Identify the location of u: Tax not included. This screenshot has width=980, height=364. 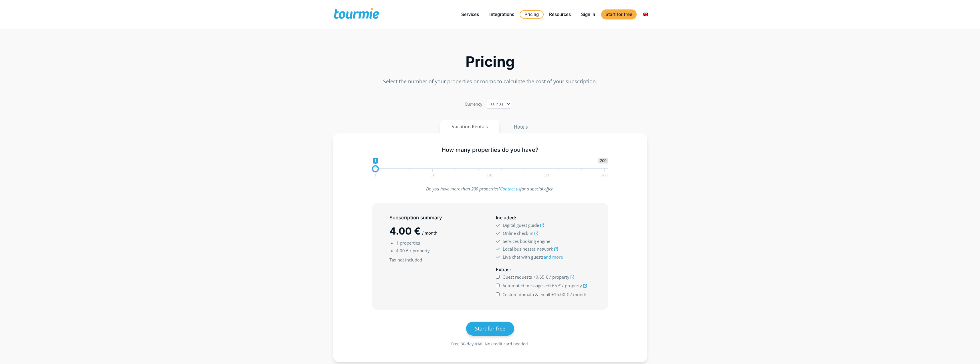
(406, 260).